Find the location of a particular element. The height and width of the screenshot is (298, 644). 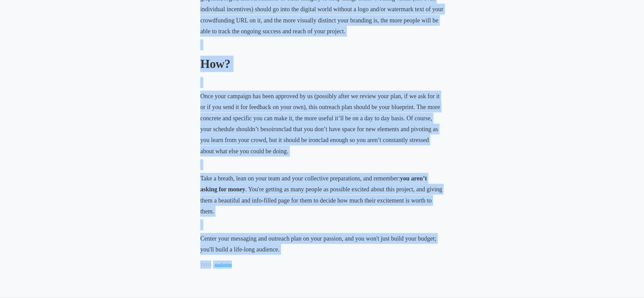

a: marketing is located at coordinates (223, 265).